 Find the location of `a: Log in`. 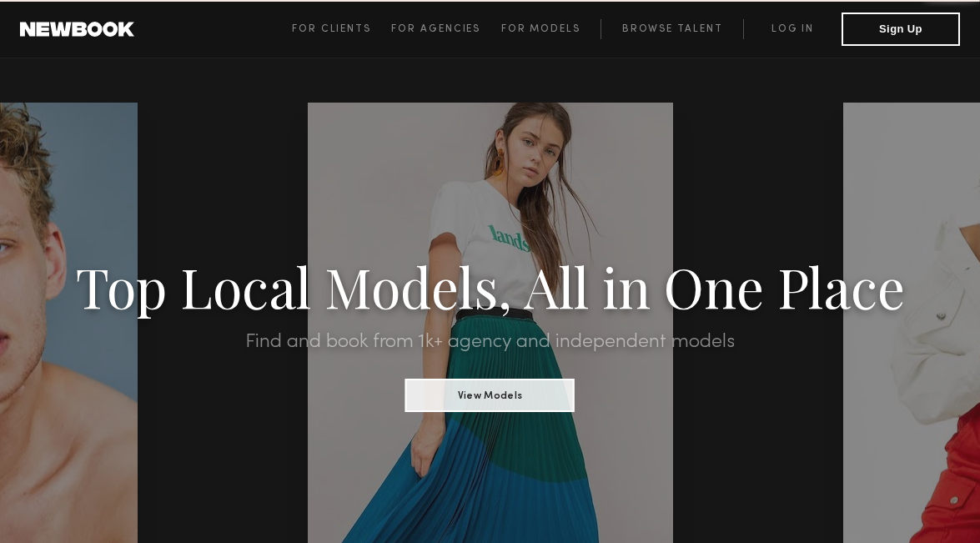

a: Log in is located at coordinates (793, 29).